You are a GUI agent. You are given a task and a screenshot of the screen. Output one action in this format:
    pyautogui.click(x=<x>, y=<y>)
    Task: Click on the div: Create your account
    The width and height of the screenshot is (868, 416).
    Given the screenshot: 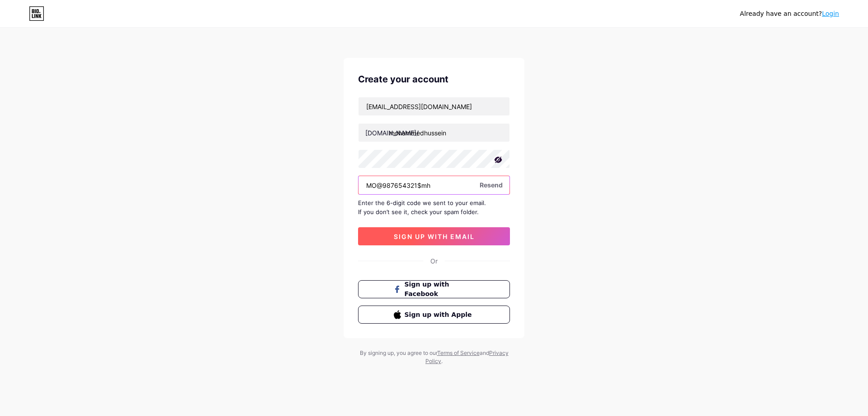 What is the action you would take?
    pyautogui.click(x=434, y=79)
    